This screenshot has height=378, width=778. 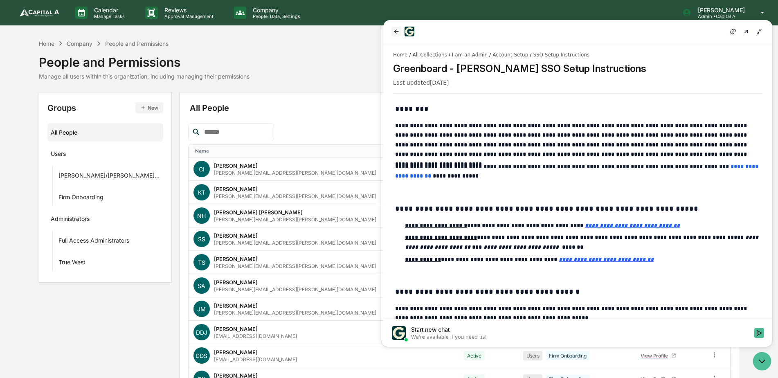 I want to click on div: True West, so click(x=72, y=264).